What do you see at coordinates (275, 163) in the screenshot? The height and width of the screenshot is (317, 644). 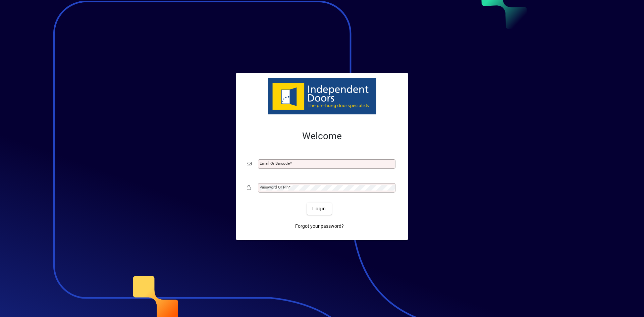 I see `mat-label: Email or Barcode` at bounding box center [275, 163].